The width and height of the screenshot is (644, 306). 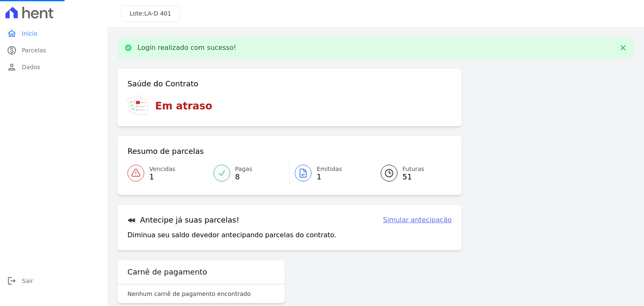 I want to click on p: Login realizado com sucesso!, so click(x=187, y=48).